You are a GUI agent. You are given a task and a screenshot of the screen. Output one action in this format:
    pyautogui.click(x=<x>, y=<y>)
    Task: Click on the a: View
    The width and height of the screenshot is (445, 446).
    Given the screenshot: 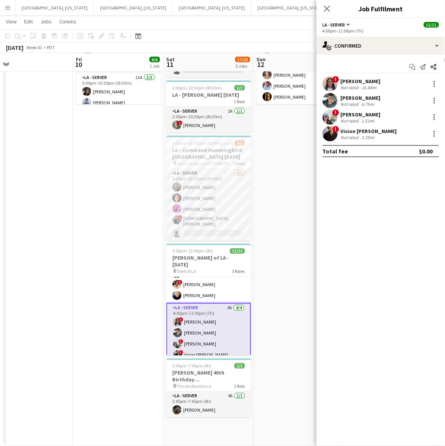 What is the action you would take?
    pyautogui.click(x=11, y=22)
    